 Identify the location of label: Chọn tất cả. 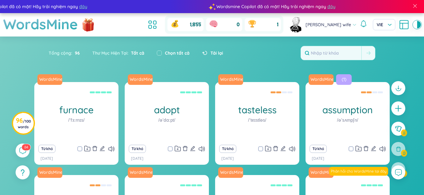
(177, 53).